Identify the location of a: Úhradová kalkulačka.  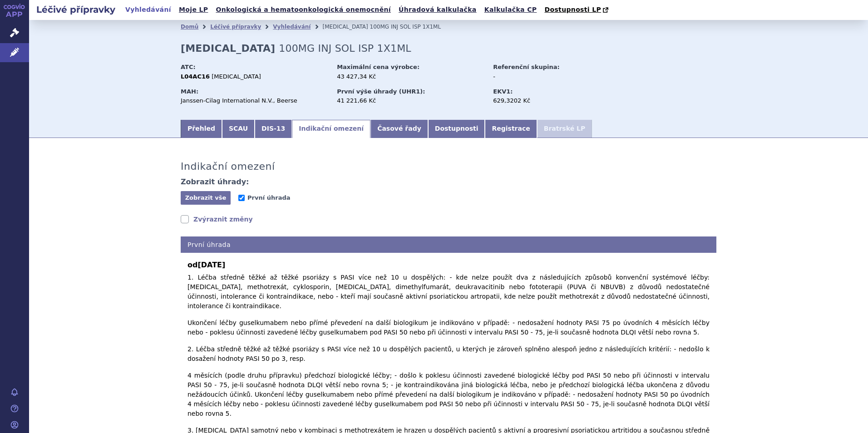
(438, 10).